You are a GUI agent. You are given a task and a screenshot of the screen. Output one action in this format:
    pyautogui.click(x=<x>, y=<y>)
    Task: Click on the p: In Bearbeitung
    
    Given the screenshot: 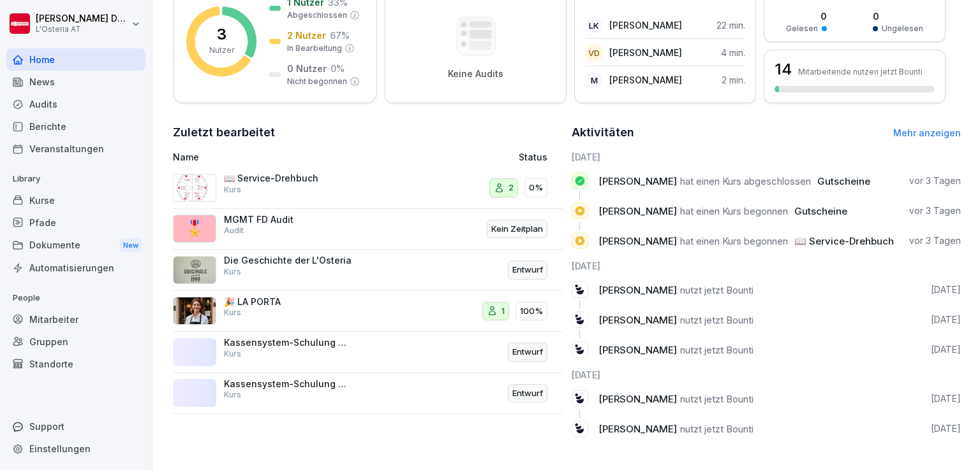 What is the action you would take?
    pyautogui.click(x=314, y=48)
    